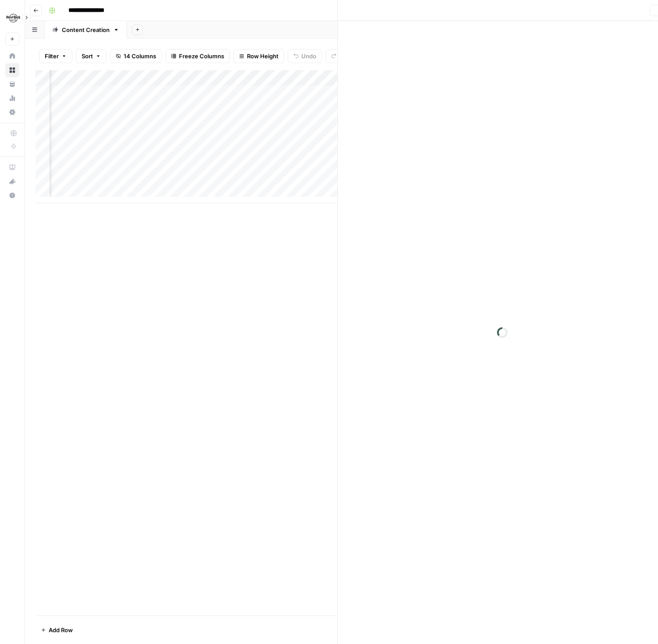 This screenshot has width=658, height=644. I want to click on button: Workspace: Hard Rock Digital, so click(12, 18).